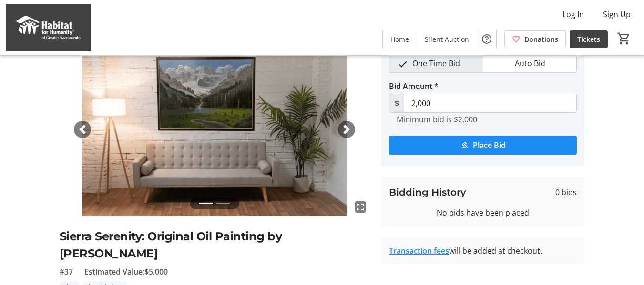  Describe the element at coordinates (399, 39) in the screenshot. I see `span: Home` at that location.